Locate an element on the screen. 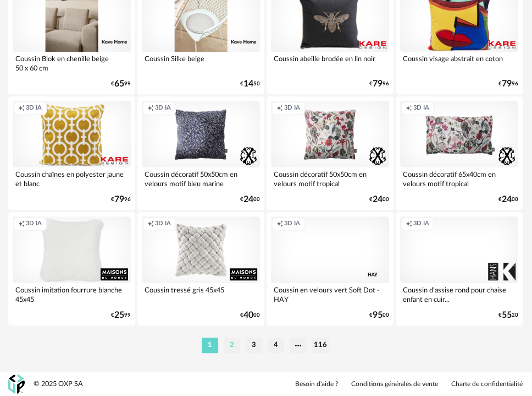 The image size is (532, 396). li: 1 is located at coordinates (210, 345).